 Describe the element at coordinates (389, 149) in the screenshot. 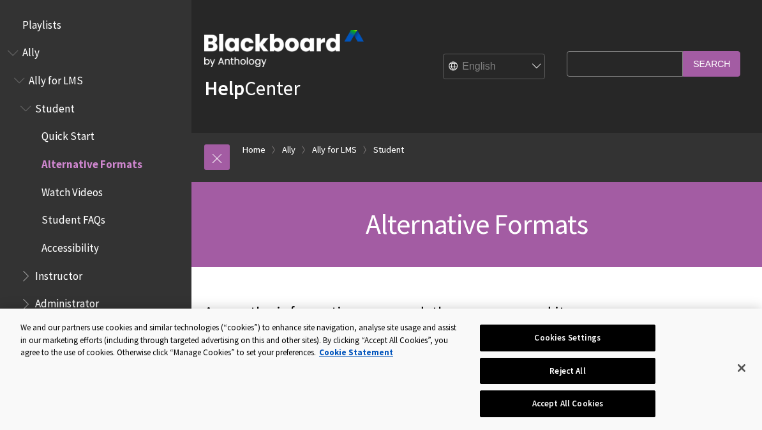

I see `a: Student` at that location.